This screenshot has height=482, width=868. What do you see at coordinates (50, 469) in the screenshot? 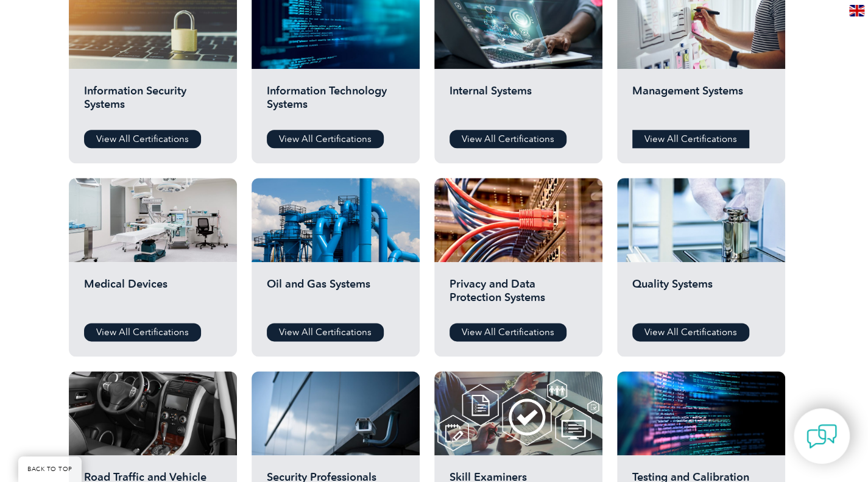
I see `a: BACK TO TOP` at bounding box center [50, 469].